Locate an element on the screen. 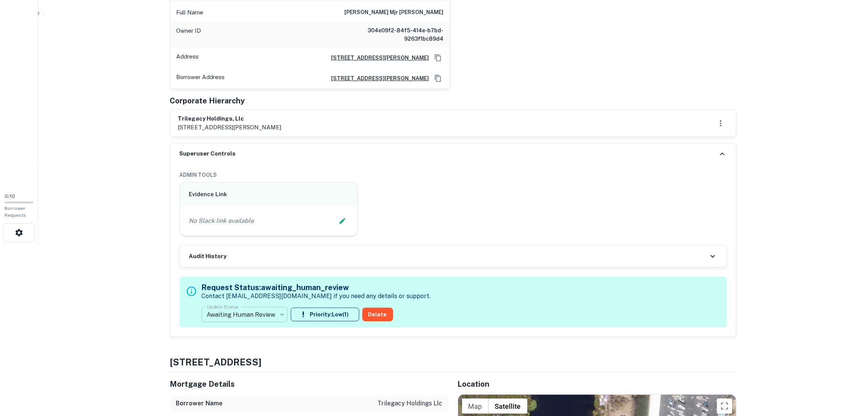  h6: 304e09f2-84f5-414e-b7bd-9263f1bc89d4 is located at coordinates (398, 34).